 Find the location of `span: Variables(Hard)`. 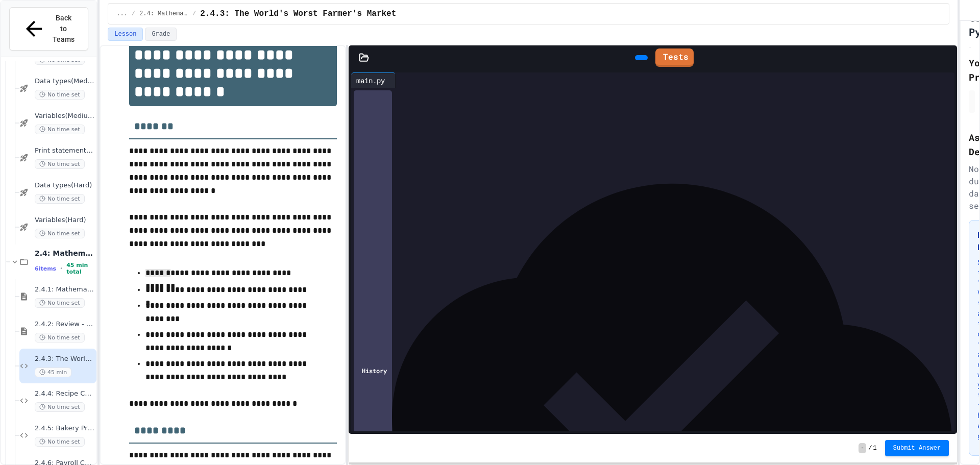

span: Variables(Hard) is located at coordinates (65, 220).